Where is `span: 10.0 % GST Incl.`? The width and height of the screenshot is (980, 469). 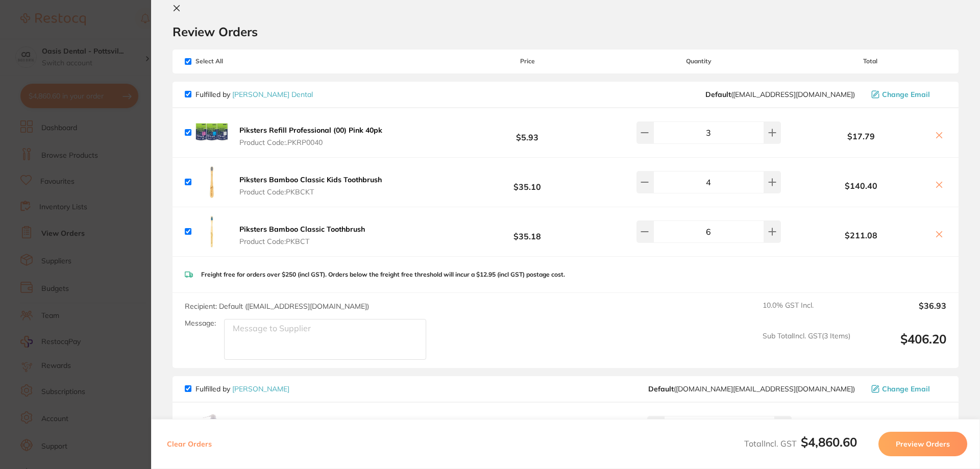
span: 10.0 % GST Incl. is located at coordinates (806, 313).